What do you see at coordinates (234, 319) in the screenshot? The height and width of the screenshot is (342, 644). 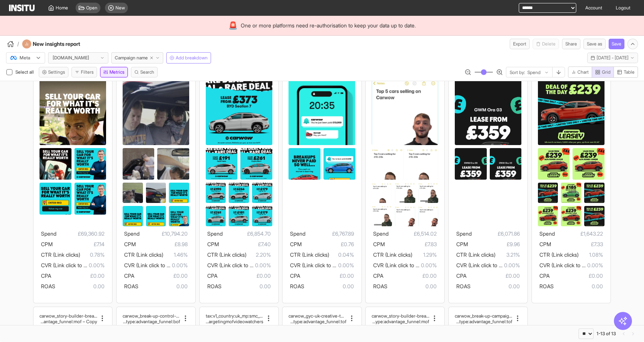 I see `div: tax:v1_country:uk_mp:smc_ch:meta_obj:retargeting_cn:retargetingmofvideowatchers` at bounding box center [234, 319].